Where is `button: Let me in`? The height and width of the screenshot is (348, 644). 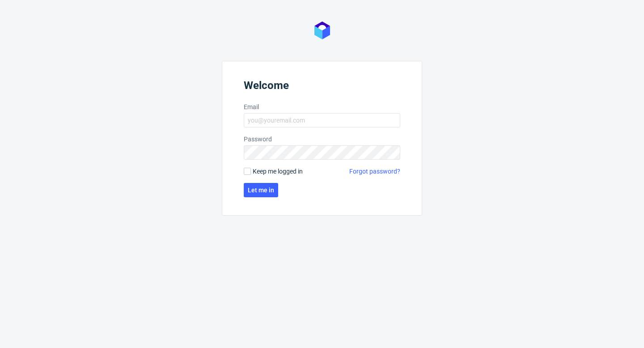 button: Let me in is located at coordinates (261, 190).